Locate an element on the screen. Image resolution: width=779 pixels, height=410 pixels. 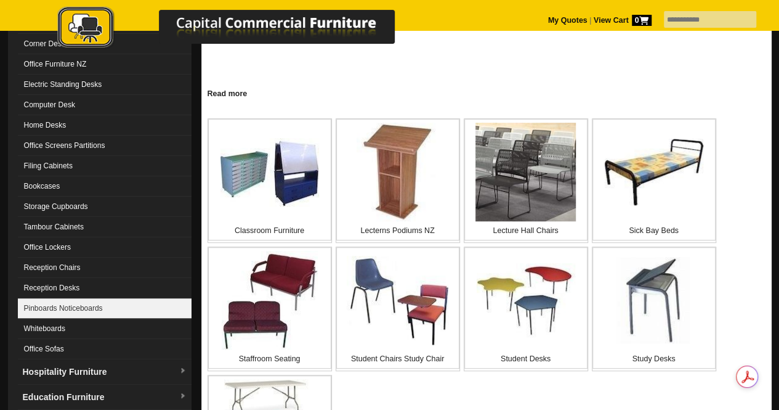
a: Click to read more is located at coordinates (487, 92).